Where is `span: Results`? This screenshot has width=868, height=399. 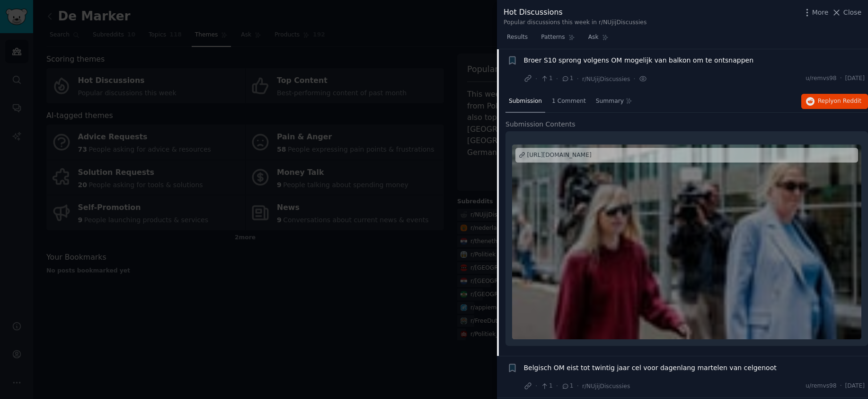 span: Results is located at coordinates (518, 38).